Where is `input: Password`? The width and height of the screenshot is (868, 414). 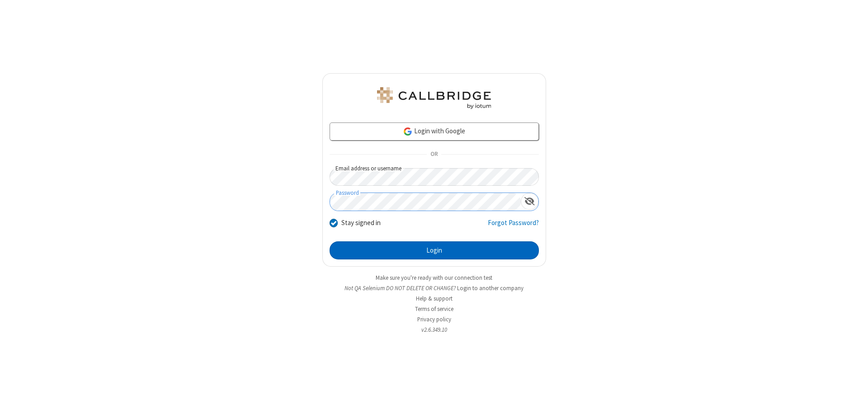
input: Password is located at coordinates (426, 202).